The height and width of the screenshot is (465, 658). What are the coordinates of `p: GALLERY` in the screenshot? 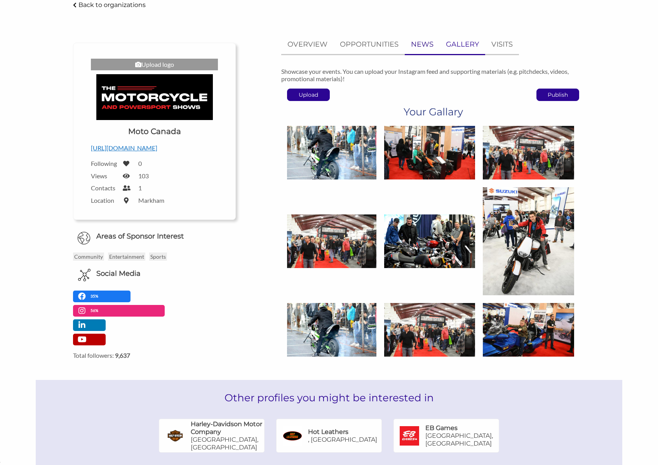 It's located at (463, 44).